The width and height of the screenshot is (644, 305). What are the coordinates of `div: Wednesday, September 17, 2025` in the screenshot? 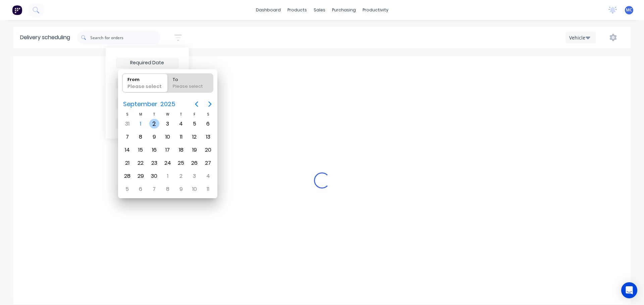 It's located at (168, 150).